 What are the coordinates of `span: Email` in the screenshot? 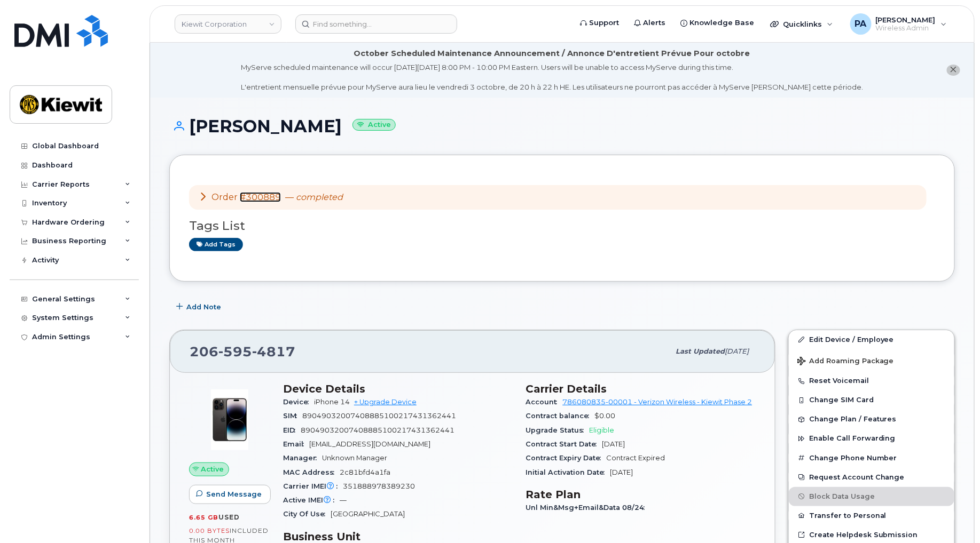 It's located at (296, 444).